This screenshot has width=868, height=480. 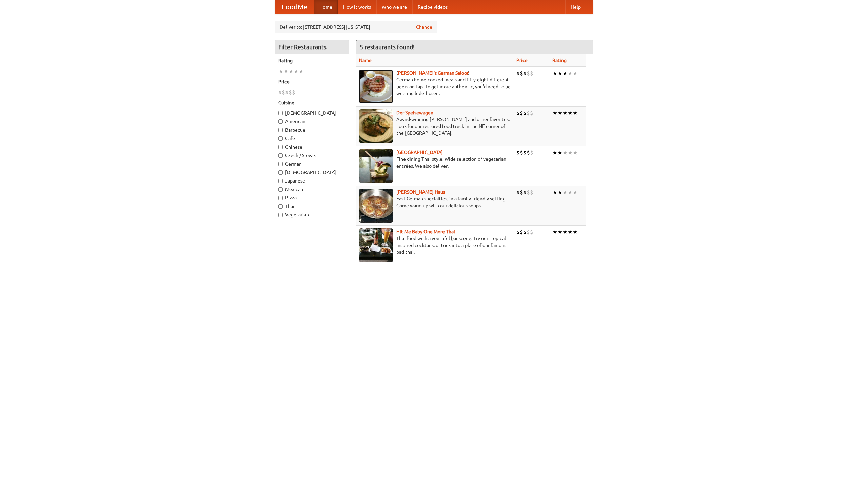 I want to click on label: Thai, so click(x=312, y=206).